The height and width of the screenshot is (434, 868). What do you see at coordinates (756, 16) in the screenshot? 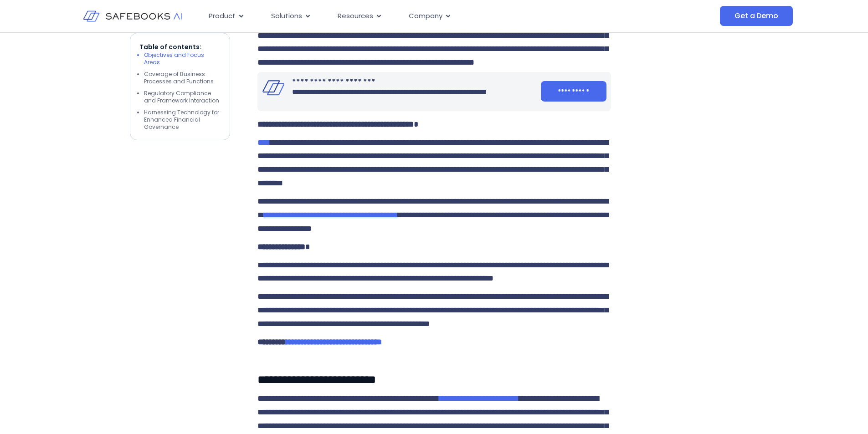
I see `a: Get a Demo` at bounding box center [756, 16].